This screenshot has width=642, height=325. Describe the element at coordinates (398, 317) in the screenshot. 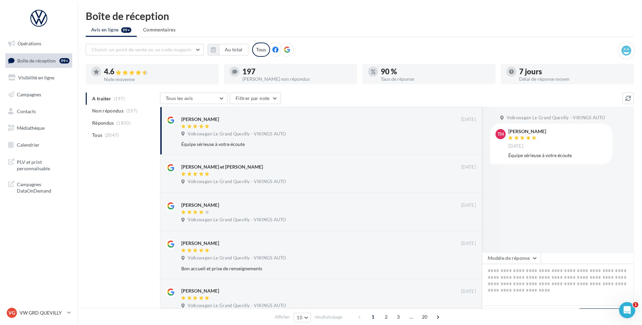

I see `span: 3` at that location.